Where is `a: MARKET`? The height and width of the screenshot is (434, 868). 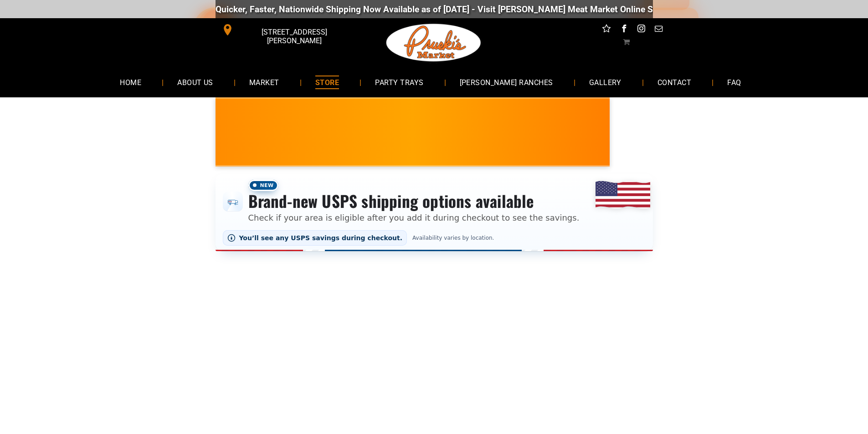 a: MARKET is located at coordinates (264, 82).